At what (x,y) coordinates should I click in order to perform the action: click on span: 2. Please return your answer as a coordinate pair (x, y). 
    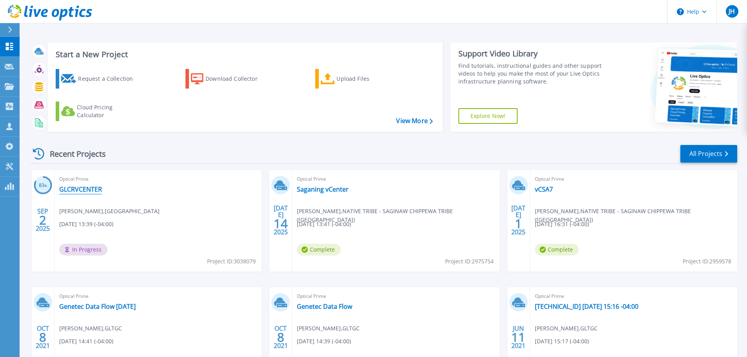
    Looking at the image, I should click on (43, 220).